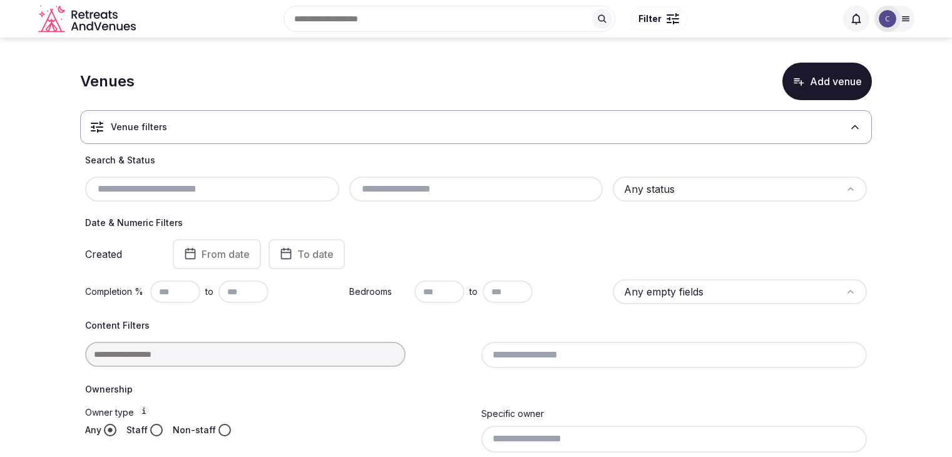 The image size is (952, 457). What do you see at coordinates (115, 292) in the screenshot?
I see `label: Completion %` at bounding box center [115, 292].